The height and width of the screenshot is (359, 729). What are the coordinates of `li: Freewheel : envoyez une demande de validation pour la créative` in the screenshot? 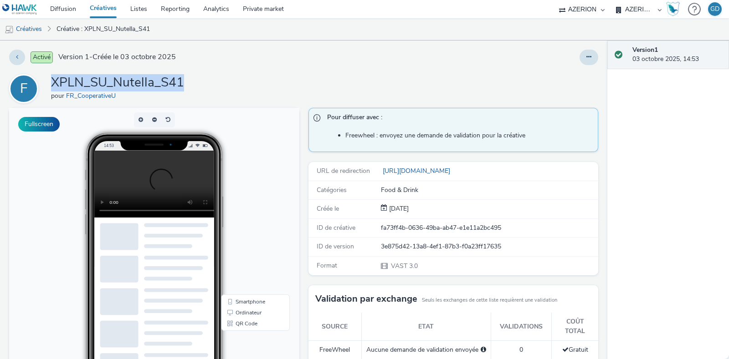 It's located at (469, 136).